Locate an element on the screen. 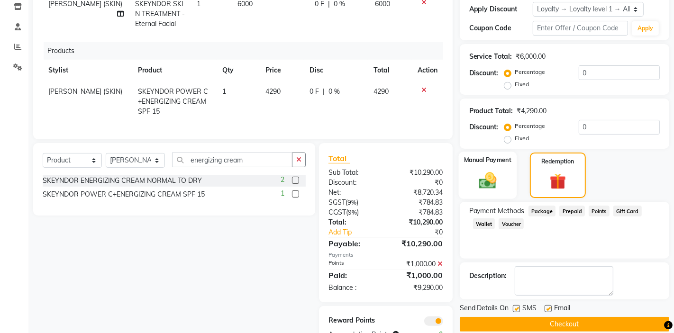  div: Paid: is located at coordinates (354, 275).